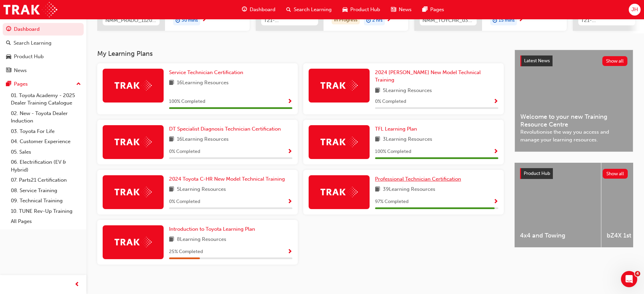 Image resolution: width=644 pixels, height=294 pixels. I want to click on span: 30 mins, so click(190, 20).